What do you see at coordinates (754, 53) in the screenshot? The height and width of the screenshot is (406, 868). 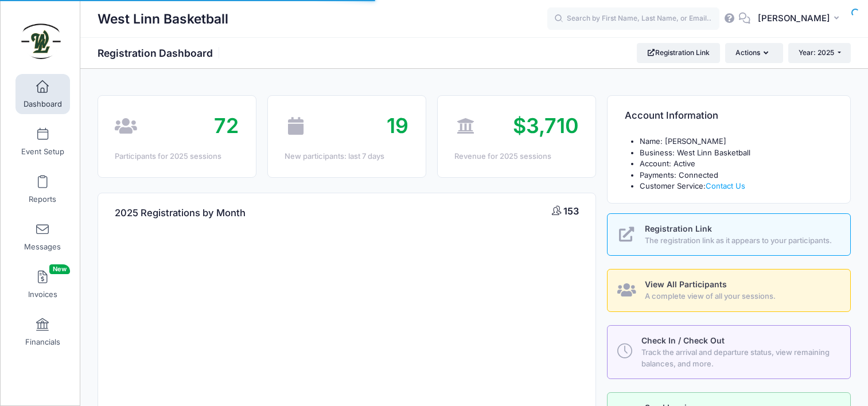 I see `button: Actions` at bounding box center [754, 53].